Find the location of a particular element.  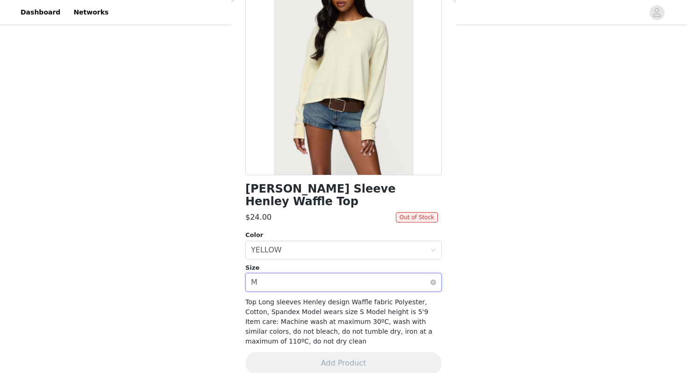

a: Networks is located at coordinates (91, 12).